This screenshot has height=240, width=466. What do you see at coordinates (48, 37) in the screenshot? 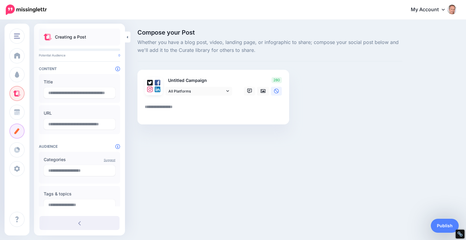
I see `img: curate.png` at bounding box center [48, 37].